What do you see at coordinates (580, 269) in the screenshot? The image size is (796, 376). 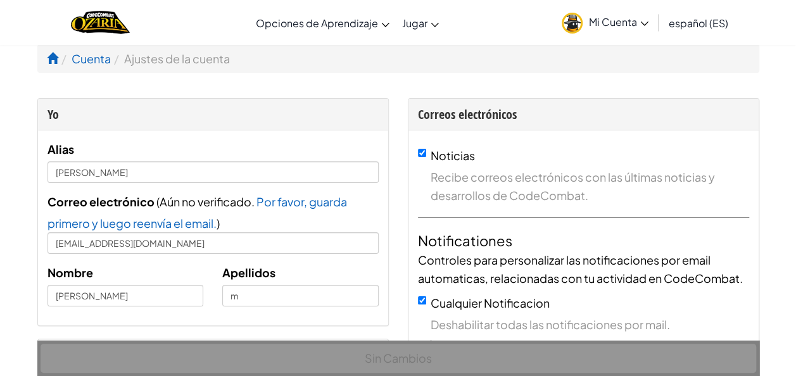 I see `span: Controles para personalizar las notificaciones por email automaticas, relacionadas con tu activid...` at bounding box center [580, 269].